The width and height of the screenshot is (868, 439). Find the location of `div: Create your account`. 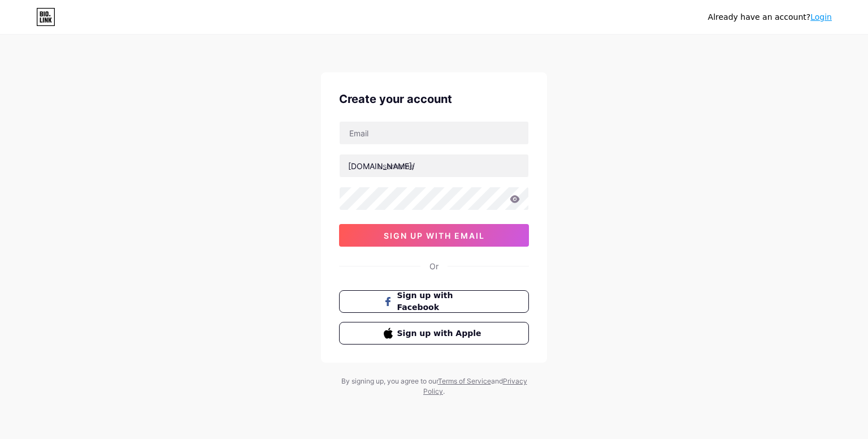

div: Create your account is located at coordinates (434, 99).